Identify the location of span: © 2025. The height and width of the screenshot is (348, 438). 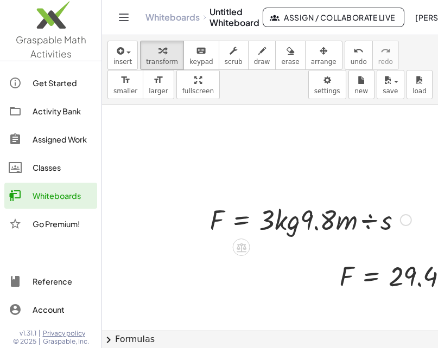
(24, 342).